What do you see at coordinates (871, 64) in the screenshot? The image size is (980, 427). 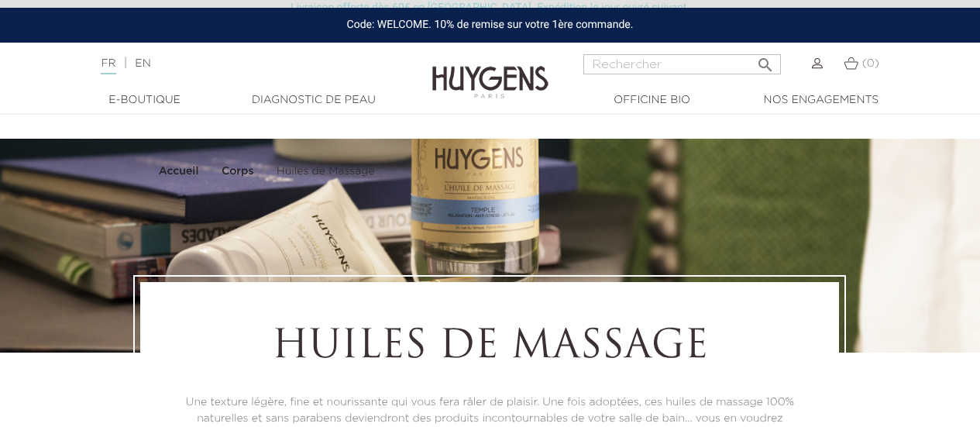 I see `span: (0)` at bounding box center [871, 64].